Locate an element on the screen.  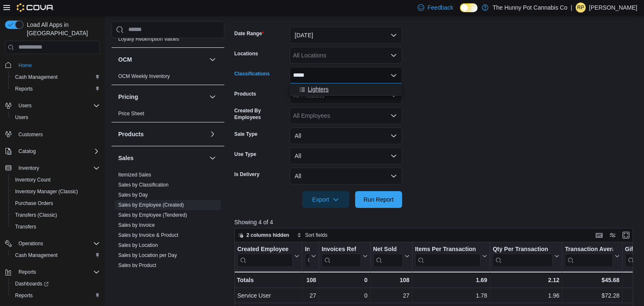
div: 108 is located at coordinates (391, 280).